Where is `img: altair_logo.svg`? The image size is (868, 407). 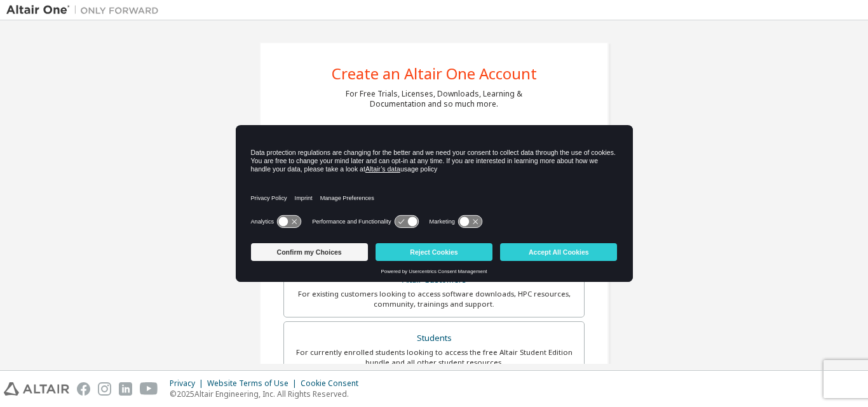 img: altair_logo.svg is located at coordinates (36, 388).